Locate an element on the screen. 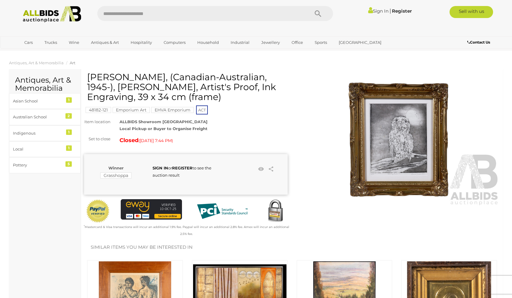  a: Sports is located at coordinates (321, 42).